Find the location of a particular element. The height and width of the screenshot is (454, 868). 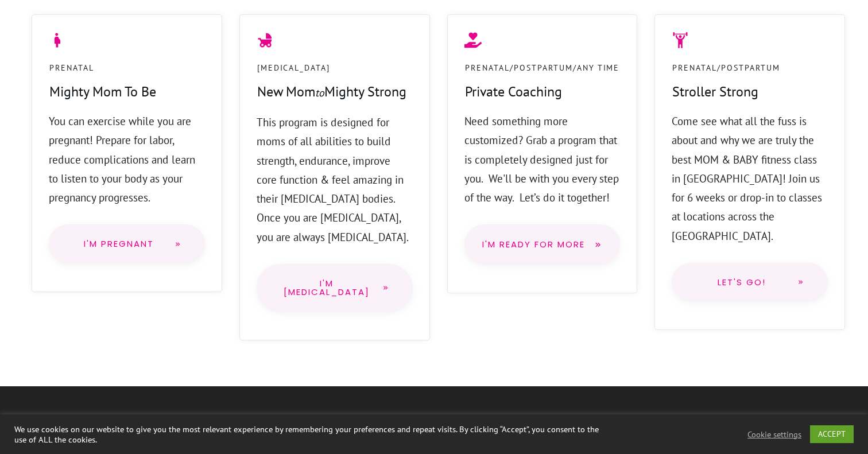

div: We use cookies on our website to give you the most relevant experience by remembering your prefer... is located at coordinates (308, 434).